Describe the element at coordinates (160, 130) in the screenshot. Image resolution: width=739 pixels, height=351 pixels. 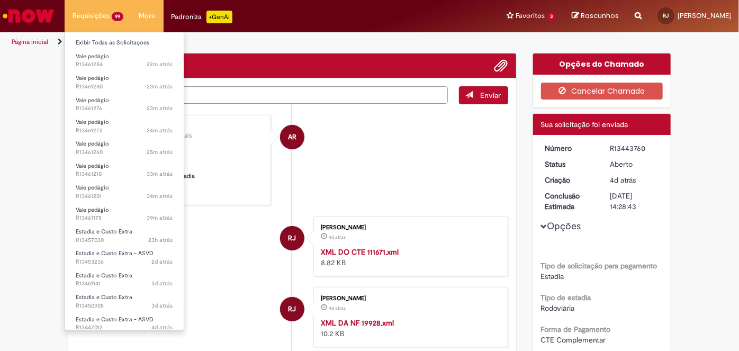
I see `span: 24m atrás` at that location.